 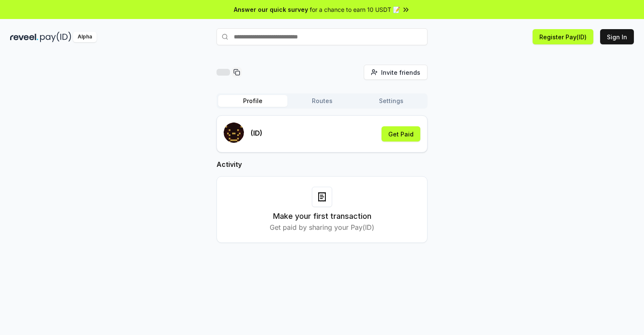 I want to click on button: Settings, so click(x=391, y=101).